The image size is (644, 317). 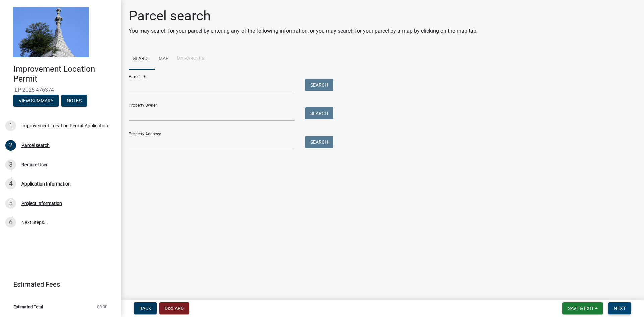 I want to click on span: Save & Exit, so click(x=581, y=308).